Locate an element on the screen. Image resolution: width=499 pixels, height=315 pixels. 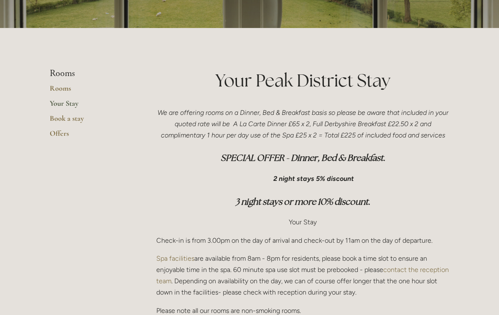
em: 2 night stays 5% discount is located at coordinates (313, 178).